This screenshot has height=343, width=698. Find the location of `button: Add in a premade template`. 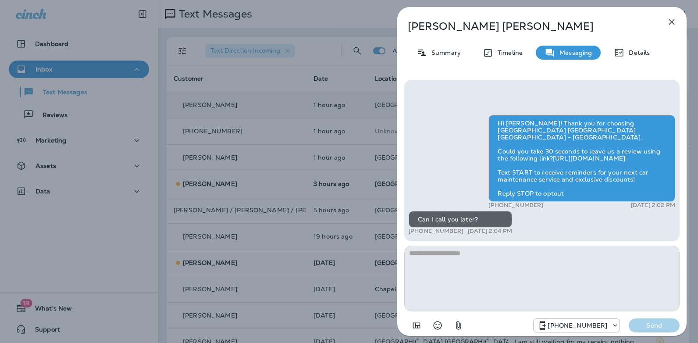

button: Add in a premade template is located at coordinates (417, 325).